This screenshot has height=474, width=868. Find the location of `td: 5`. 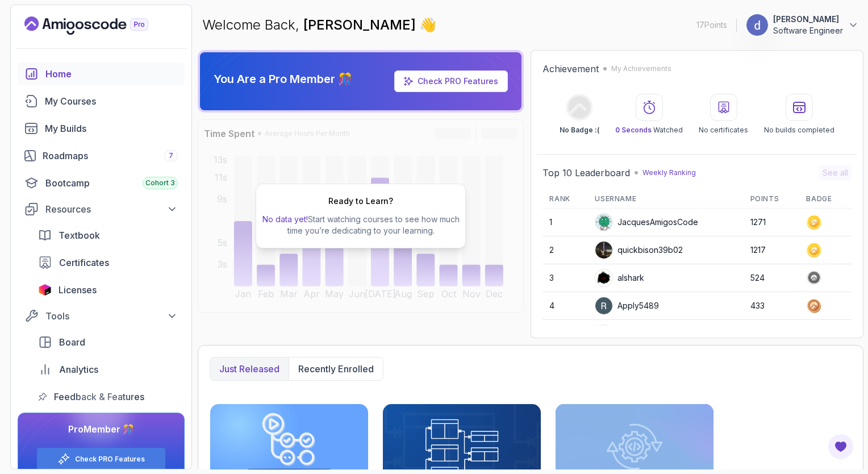

td: 5 is located at coordinates (565, 333).